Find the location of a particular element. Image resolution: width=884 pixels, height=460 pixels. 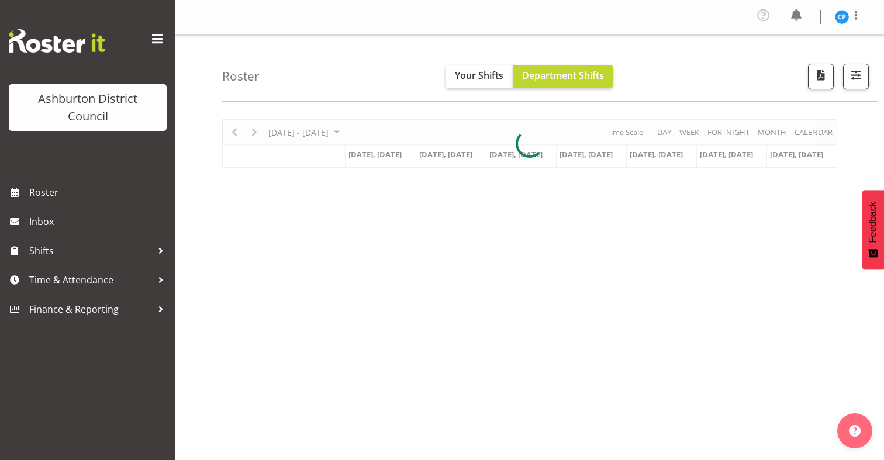

span: Your Shifts is located at coordinates (479, 75).